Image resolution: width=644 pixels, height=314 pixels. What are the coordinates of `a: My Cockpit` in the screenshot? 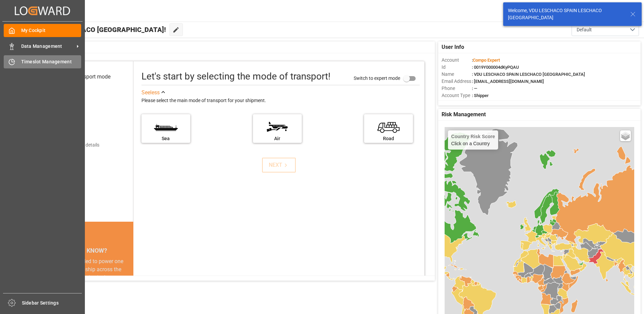 It's located at (43, 30).